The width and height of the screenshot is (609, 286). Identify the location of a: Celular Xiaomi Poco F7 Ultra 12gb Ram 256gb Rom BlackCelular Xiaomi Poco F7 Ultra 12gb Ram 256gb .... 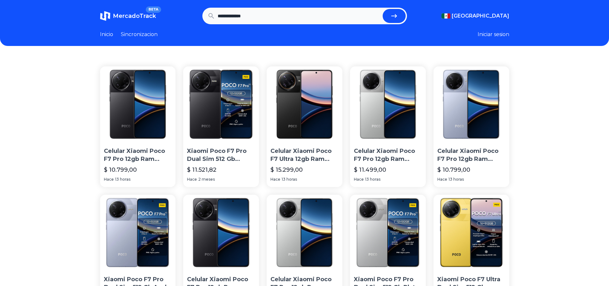
(304, 127).